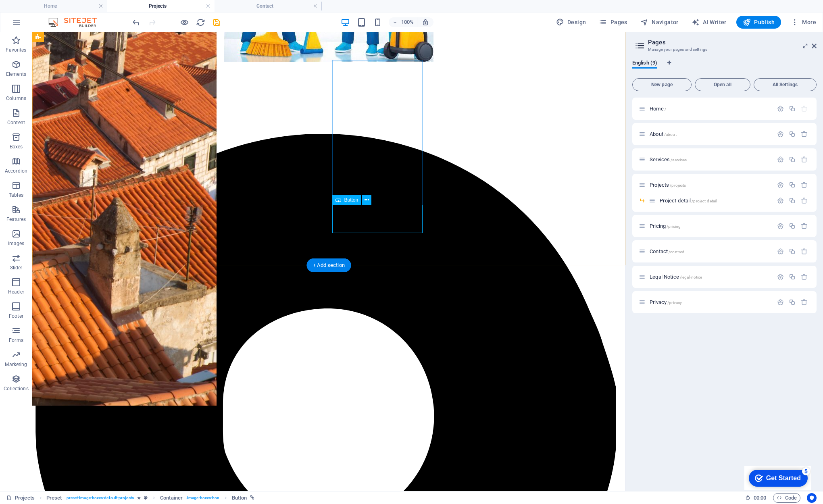  I want to click on button: reload, so click(200, 22).